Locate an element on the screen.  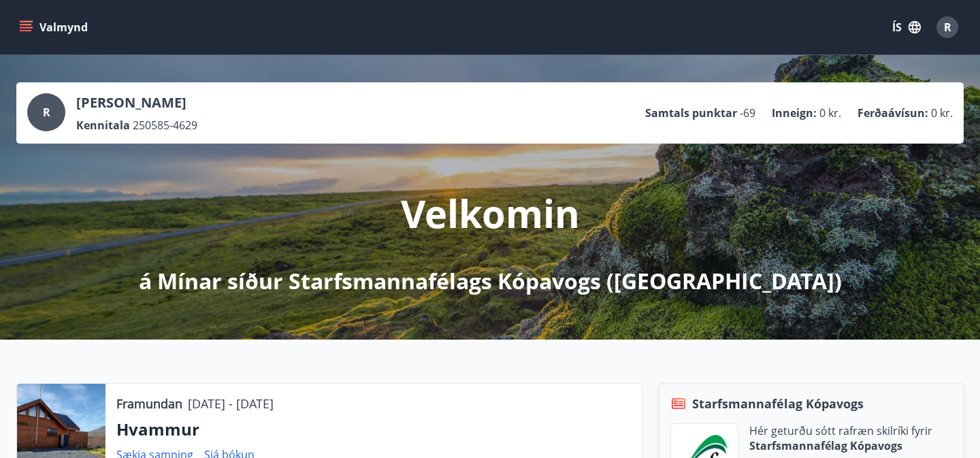
span: Starfsmannafélag Kópavogs is located at coordinates (778, 403).